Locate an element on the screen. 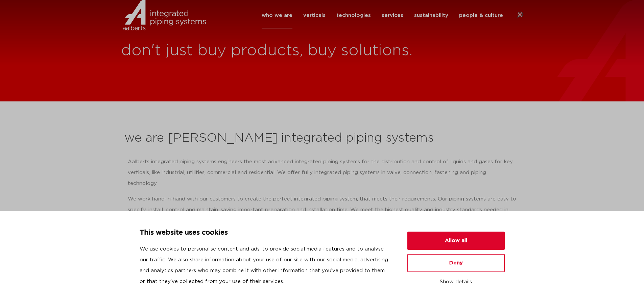 This screenshot has height=308, width=644. p: We use cookies to personalise content and ads, to provide social media features and to analyse ou... is located at coordinates (265, 265).